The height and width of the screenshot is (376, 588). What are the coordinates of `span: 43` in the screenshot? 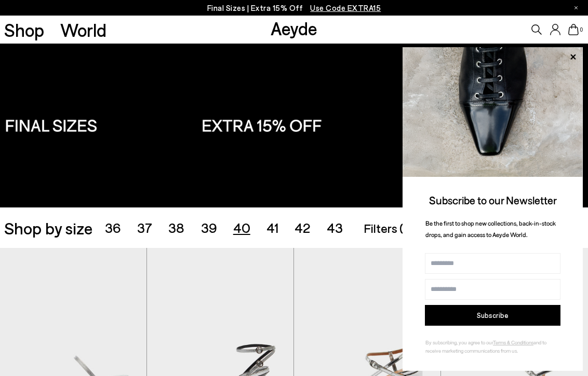 It's located at (334, 227).